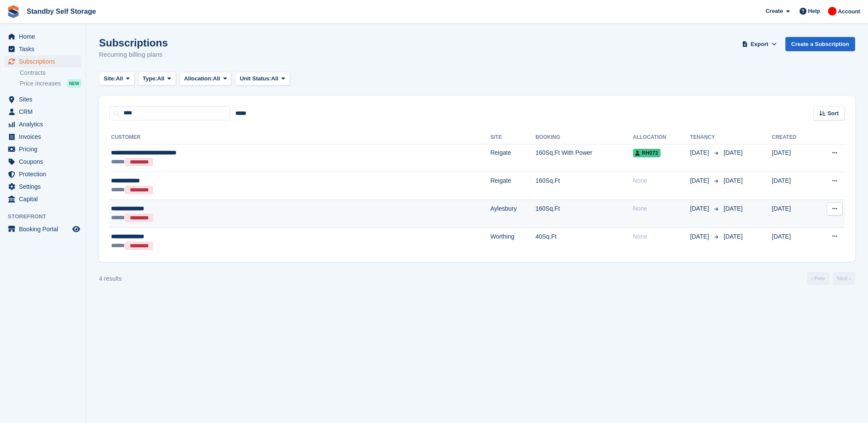 The height and width of the screenshot is (423, 868). I want to click on button: Unit Status: All, so click(262, 79).